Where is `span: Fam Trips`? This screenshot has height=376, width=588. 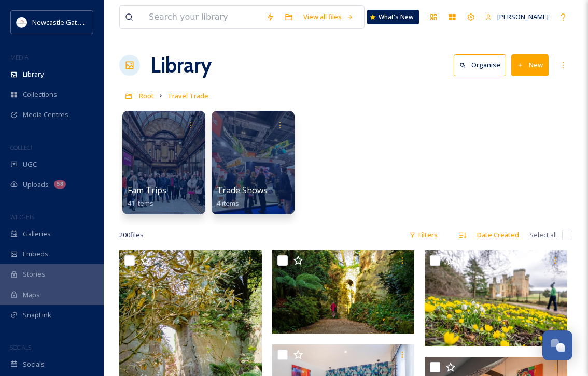 span: Fam Trips is located at coordinates (147, 190).